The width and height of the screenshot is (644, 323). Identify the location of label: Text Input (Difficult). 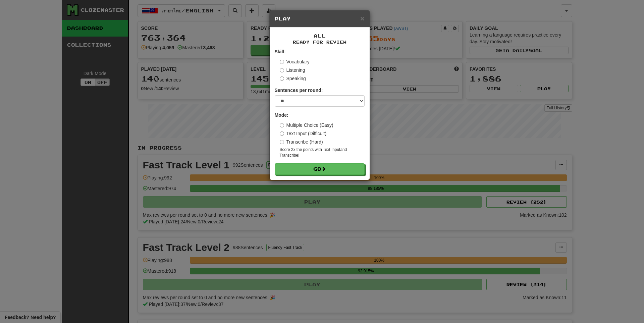
(303, 134).